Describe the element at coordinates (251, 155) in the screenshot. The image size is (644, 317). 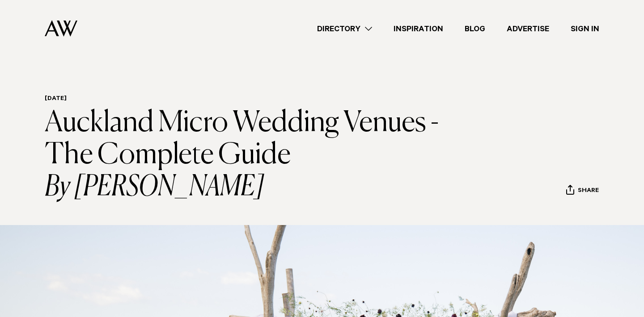
I see `h1: Auckland Micro Wedding Venues - The Complete Guide` at that location.